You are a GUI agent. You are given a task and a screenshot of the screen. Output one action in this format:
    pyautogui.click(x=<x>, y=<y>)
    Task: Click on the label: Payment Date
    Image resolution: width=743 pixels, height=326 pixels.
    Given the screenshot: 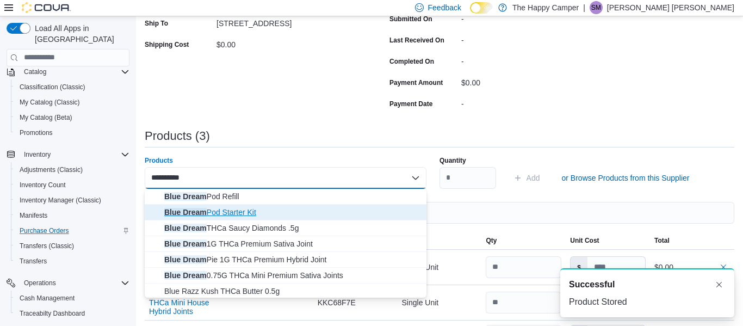 What is the action you would take?
    pyautogui.click(x=410, y=104)
    